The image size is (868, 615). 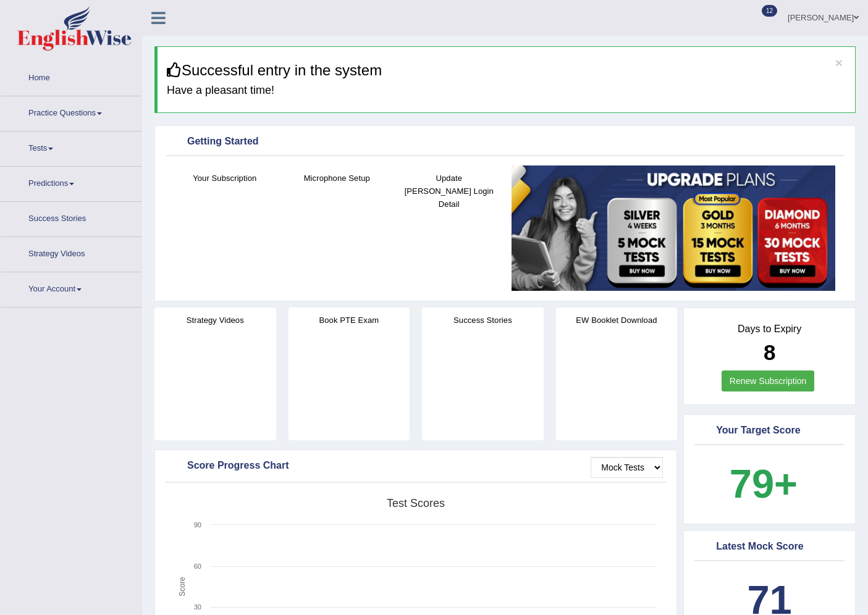 I want to click on text: 60, so click(x=198, y=567).